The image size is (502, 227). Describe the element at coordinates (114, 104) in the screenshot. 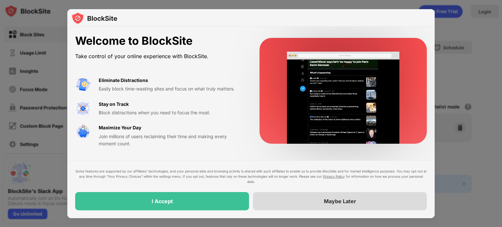

I see `div: Stay on Track` at that location.